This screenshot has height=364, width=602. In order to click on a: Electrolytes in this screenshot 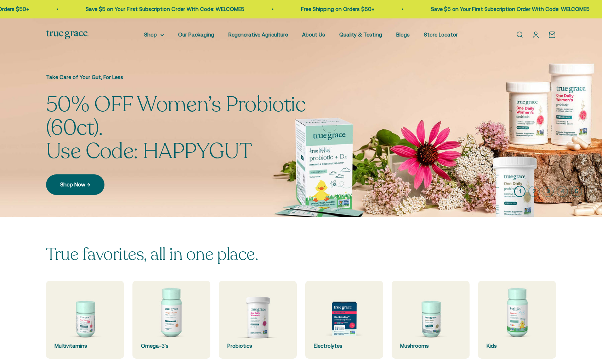, I will do `click(345, 320)`.